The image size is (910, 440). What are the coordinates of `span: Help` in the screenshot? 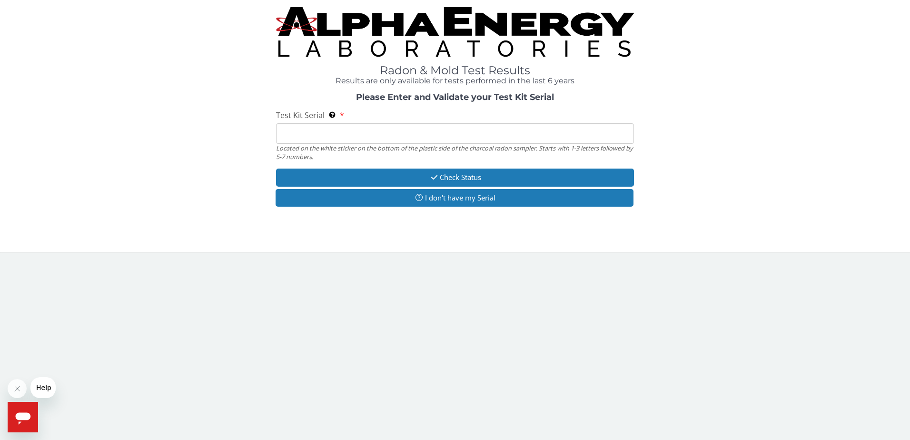 It's located at (13, 10).